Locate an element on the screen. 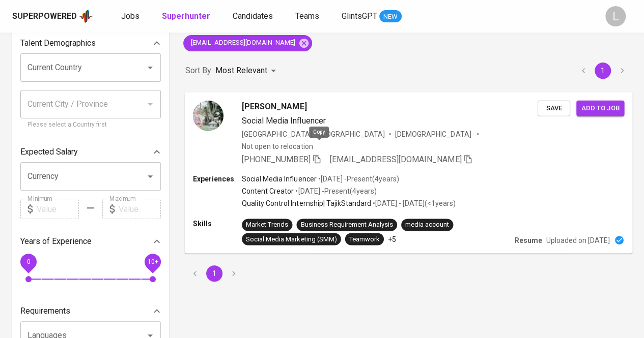 The height and width of the screenshot is (338, 644). a: Teams is located at coordinates (308, 16).